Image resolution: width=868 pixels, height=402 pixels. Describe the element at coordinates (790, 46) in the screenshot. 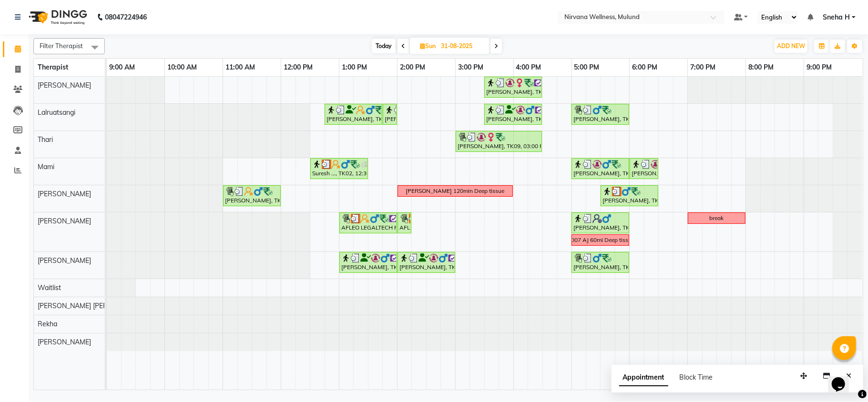

I see `span: ADD NEW` at that location.